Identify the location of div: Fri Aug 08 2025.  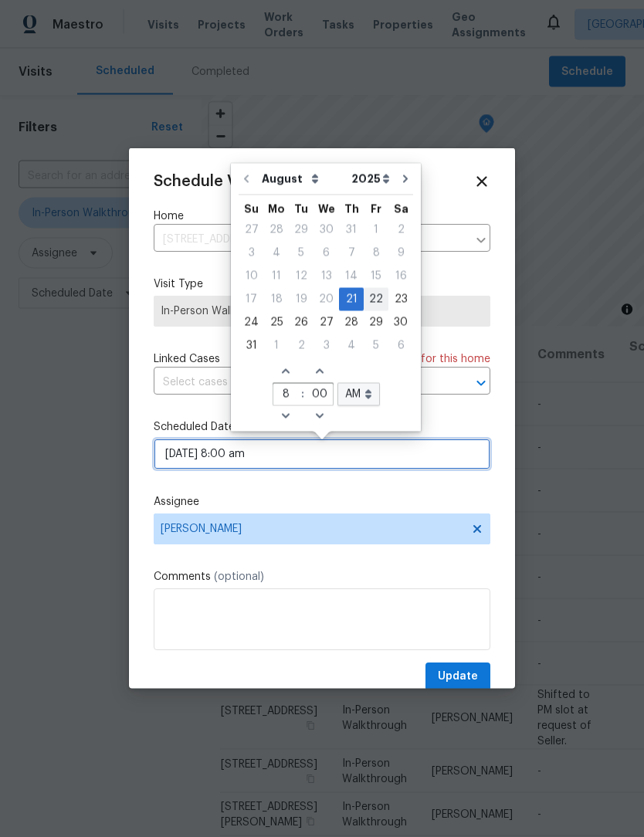
(376, 253).